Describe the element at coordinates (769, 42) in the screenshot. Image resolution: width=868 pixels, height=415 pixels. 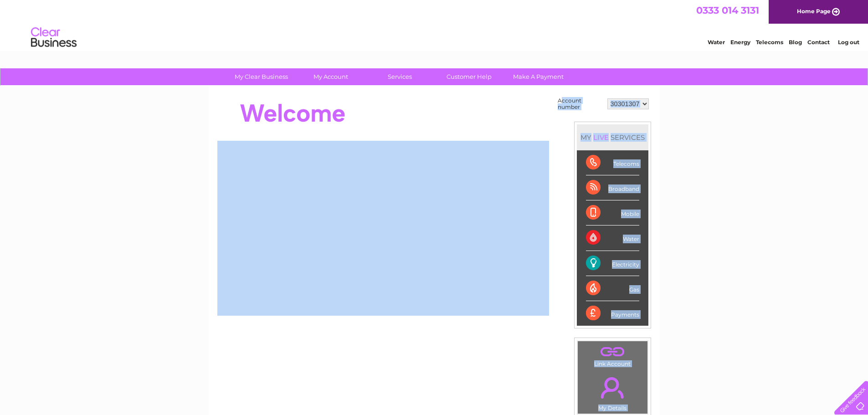
I see `a: Telecoms` at that location.